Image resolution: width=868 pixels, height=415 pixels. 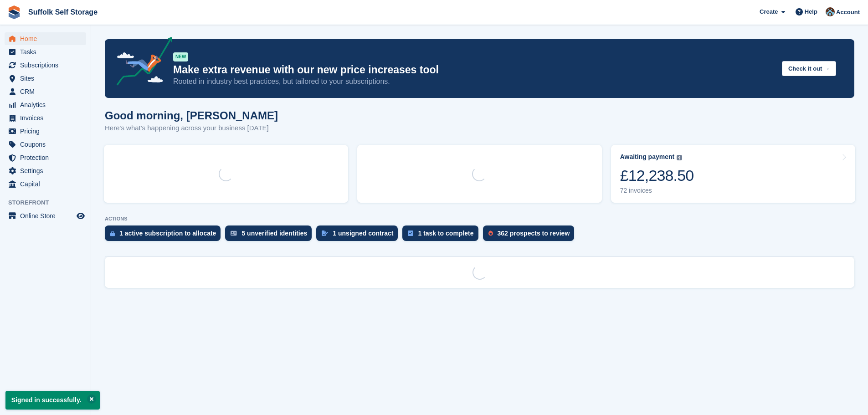 What do you see at coordinates (48, 78) in the screenshot?
I see `span: Sites` at bounding box center [48, 78].